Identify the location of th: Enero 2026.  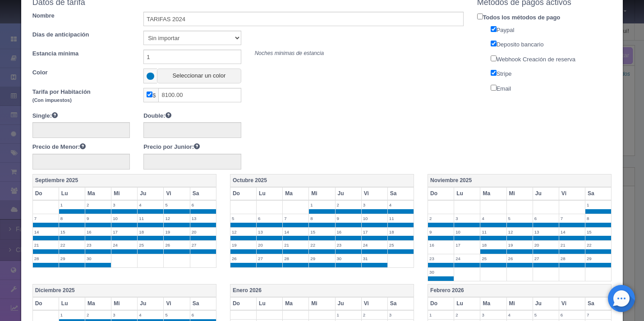
(321, 291).